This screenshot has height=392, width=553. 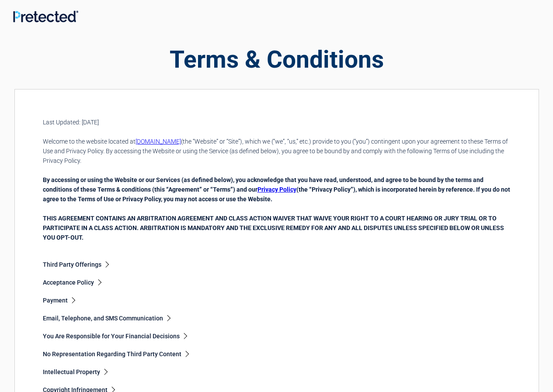 What do you see at coordinates (74, 372) in the screenshot?
I see `a: Intellectual Property` at bounding box center [74, 372].